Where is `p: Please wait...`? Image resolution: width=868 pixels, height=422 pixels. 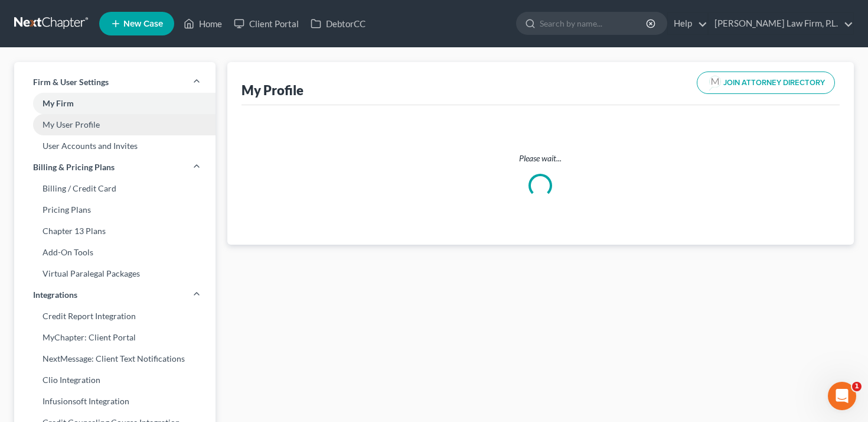
p: Please wait... is located at coordinates (541, 158).